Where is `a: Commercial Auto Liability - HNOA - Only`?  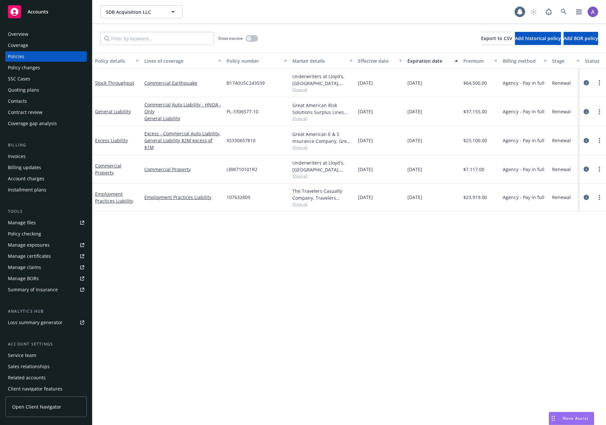 a: Commercial Auto Liability - HNOA - Only is located at coordinates (183, 108).